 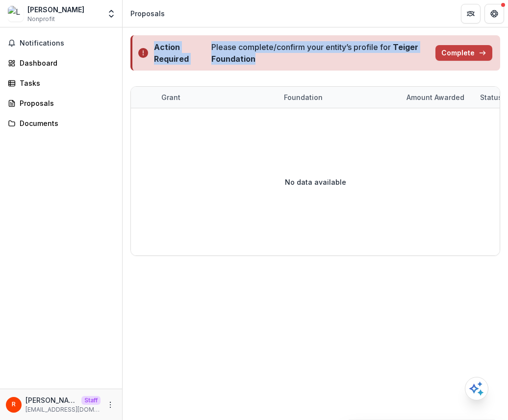 I want to click on div: Dashboard, so click(x=65, y=63).